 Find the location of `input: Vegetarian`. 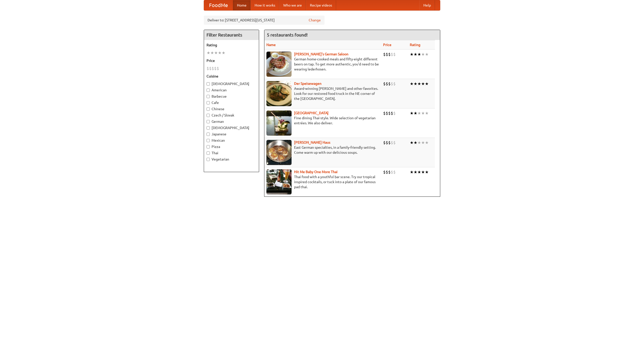

input: Vegetarian is located at coordinates (208, 159).